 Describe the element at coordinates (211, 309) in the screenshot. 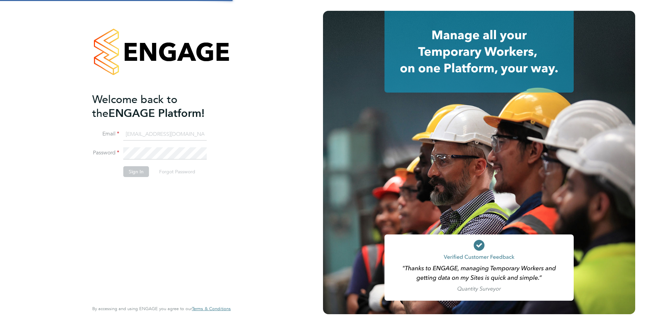

I see `a: Terms & Conditions` at that location.